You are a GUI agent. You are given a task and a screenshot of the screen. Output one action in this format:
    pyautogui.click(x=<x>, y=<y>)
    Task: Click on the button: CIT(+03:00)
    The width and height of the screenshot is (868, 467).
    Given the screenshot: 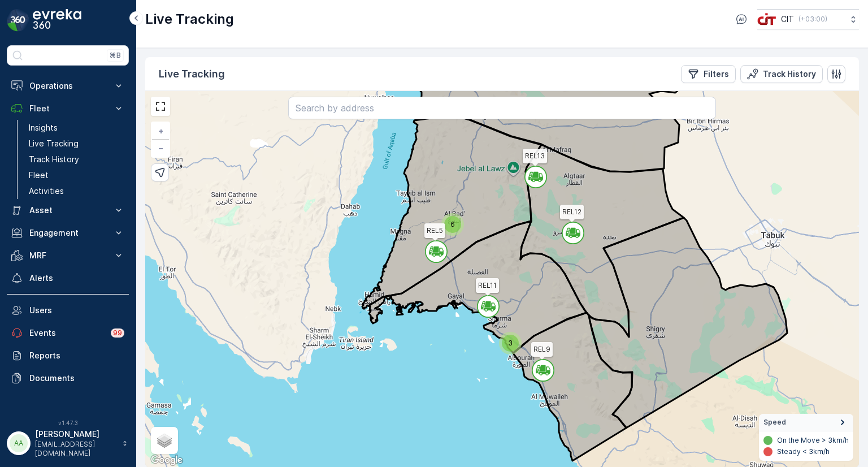 What is the action you would take?
    pyautogui.click(x=808, y=19)
    